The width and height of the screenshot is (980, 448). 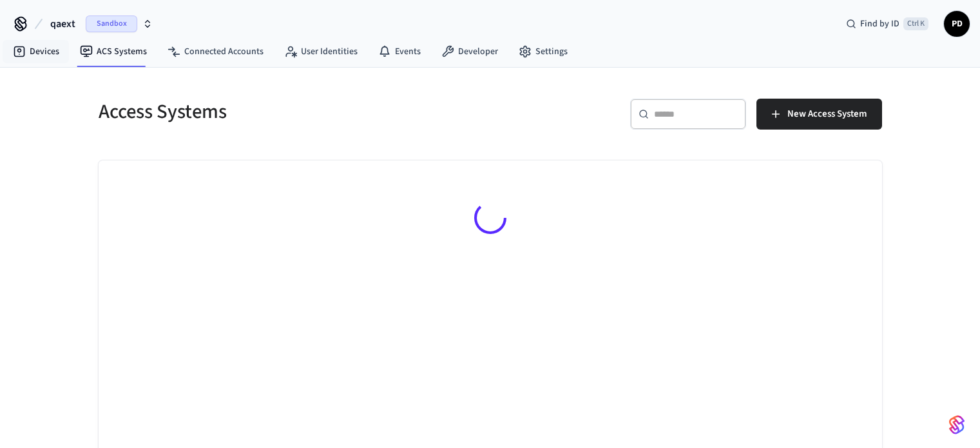 What do you see at coordinates (62, 24) in the screenshot?
I see `span: qaext` at bounding box center [62, 24].